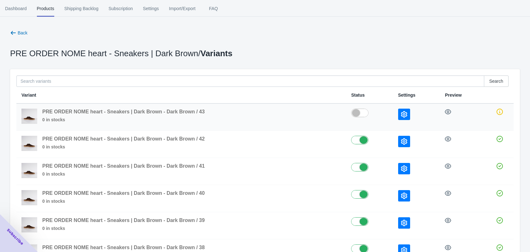 The image size is (530, 252). What do you see at coordinates (16, 9) in the screenshot?
I see `span: Dashboard` at bounding box center [16, 9].